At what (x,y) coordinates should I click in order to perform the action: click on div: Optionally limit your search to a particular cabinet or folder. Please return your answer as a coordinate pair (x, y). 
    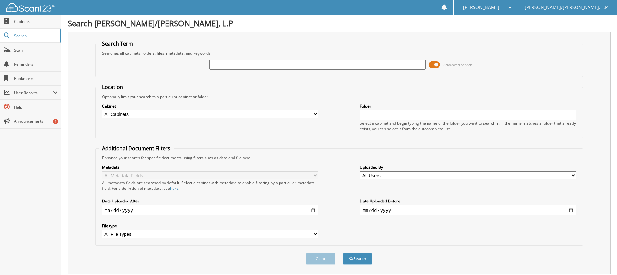
    Looking at the image, I should click on (339, 97).